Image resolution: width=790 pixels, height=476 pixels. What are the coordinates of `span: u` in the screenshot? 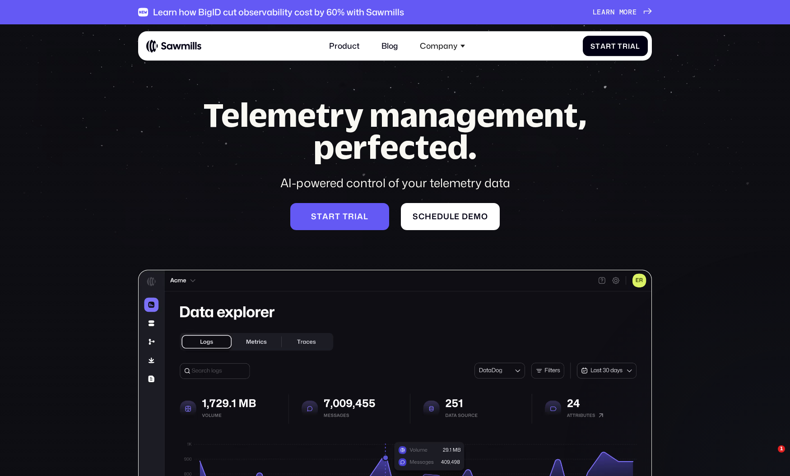 It's located at (446, 216).